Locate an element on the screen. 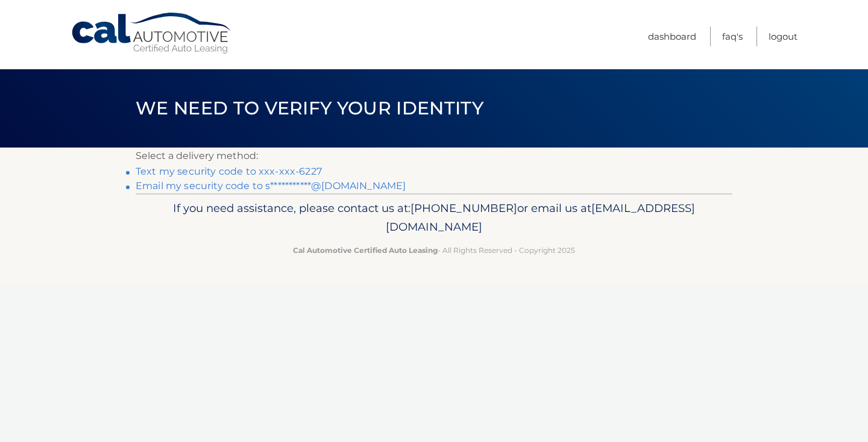 The image size is (868, 442). a: Cal Automotive is located at coordinates (152, 34).